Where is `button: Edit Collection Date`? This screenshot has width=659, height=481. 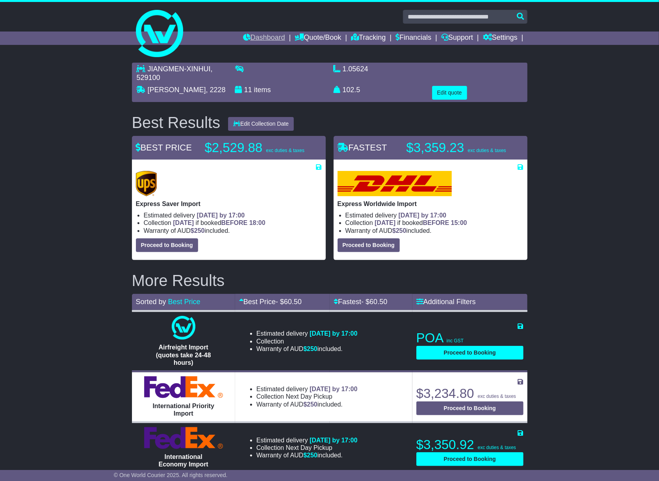 button: Edit Collection Date is located at coordinates (261, 124).